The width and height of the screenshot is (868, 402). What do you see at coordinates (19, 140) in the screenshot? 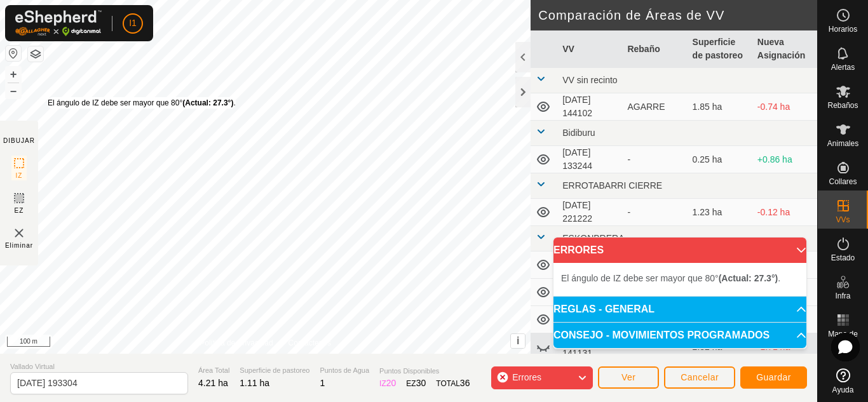
I see `div: DIBUJAR` at bounding box center [19, 140].